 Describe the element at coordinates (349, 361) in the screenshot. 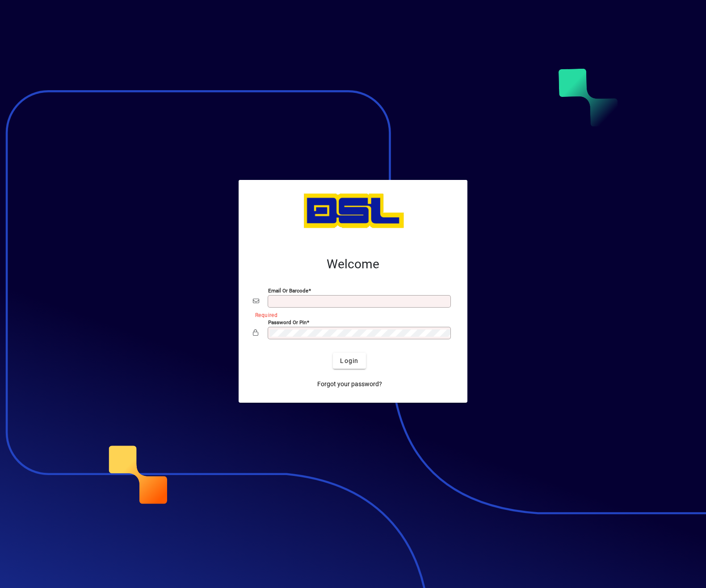

I see `button: Login` at that location.